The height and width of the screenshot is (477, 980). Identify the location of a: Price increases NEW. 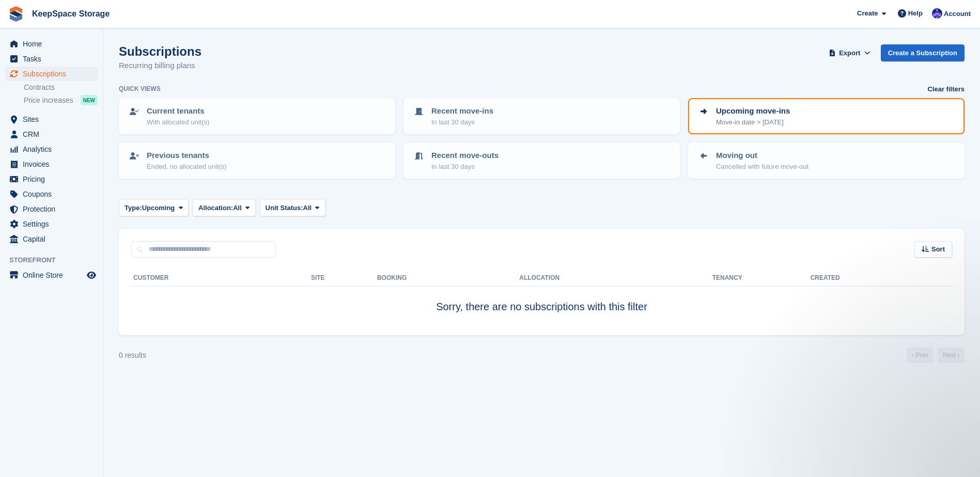
(60, 100).